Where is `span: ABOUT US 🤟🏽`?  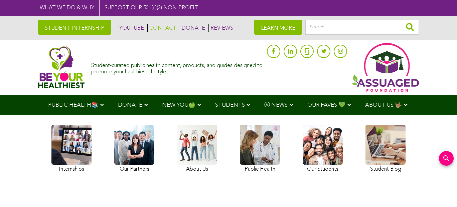 span: ABOUT US 🤟🏽 is located at coordinates (383, 105).